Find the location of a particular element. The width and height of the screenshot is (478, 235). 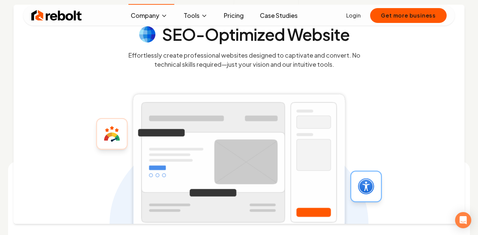

button: Get more business is located at coordinates (408, 16).